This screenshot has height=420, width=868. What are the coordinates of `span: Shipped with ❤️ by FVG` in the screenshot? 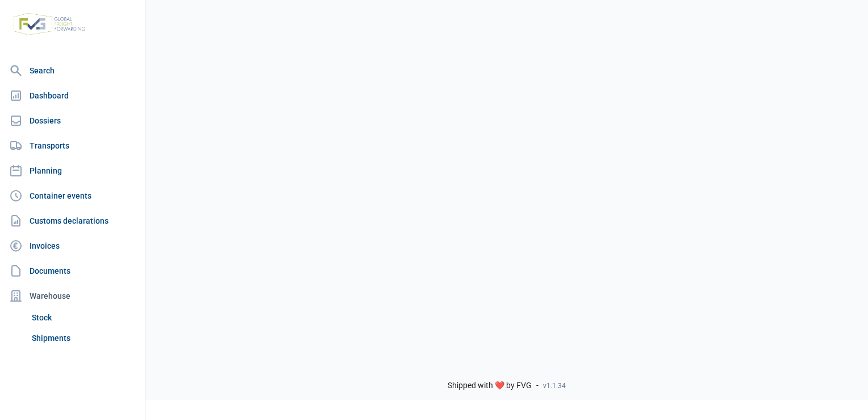 It's located at (490, 386).